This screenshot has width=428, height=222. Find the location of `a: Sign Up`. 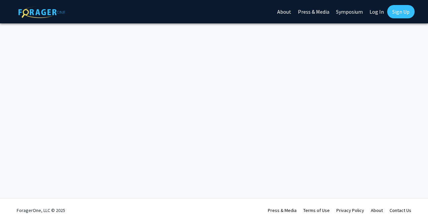

a: Sign Up is located at coordinates (401, 12).